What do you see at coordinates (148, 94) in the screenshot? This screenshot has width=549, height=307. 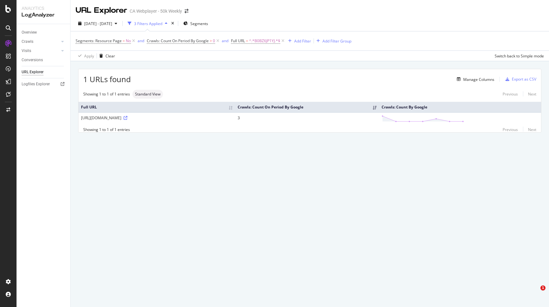 I see `span: Standard View` at bounding box center [148, 94].